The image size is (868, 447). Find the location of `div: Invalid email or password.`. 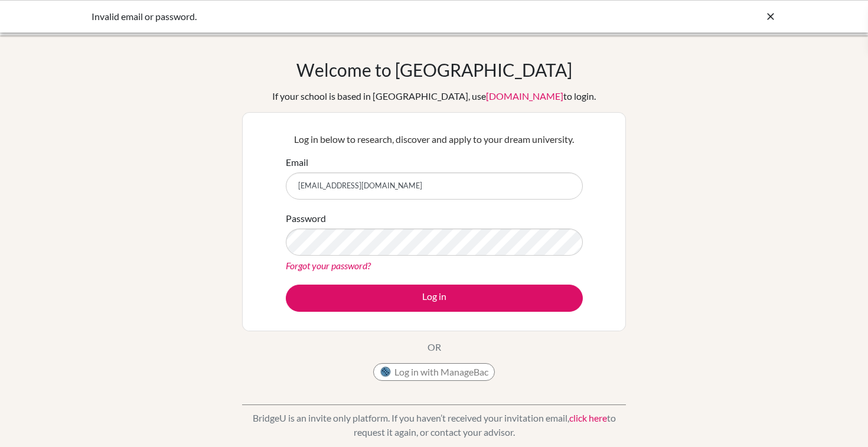

div: Invalid email or password. is located at coordinates (345, 17).